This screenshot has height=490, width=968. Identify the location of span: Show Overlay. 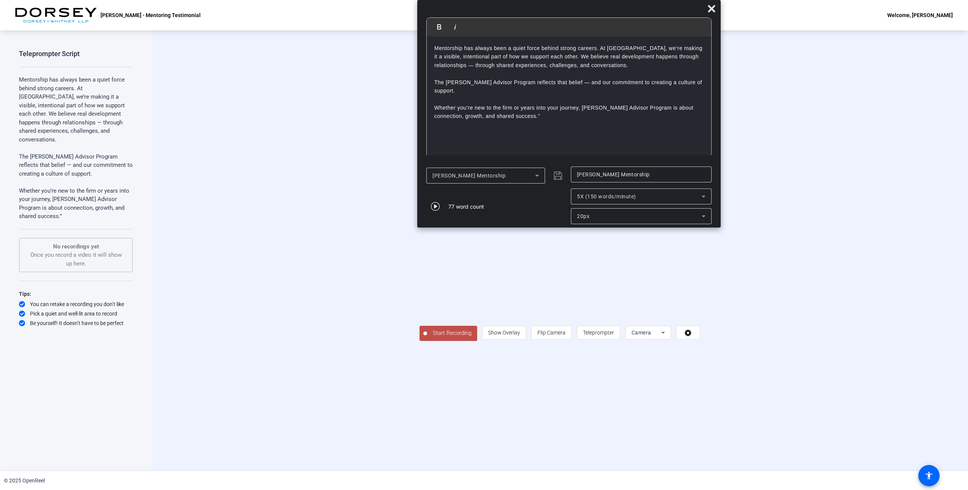
(504, 333).